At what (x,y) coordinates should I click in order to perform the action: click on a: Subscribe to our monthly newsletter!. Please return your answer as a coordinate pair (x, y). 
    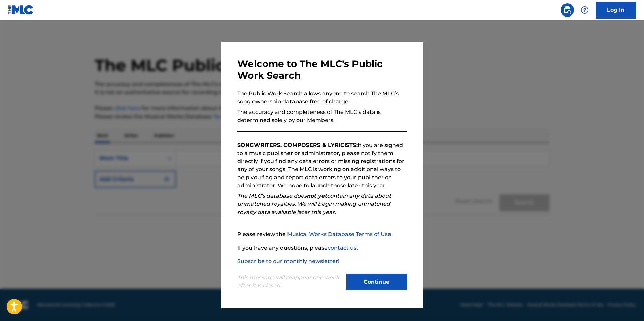
    Looking at the image, I should click on (288, 261).